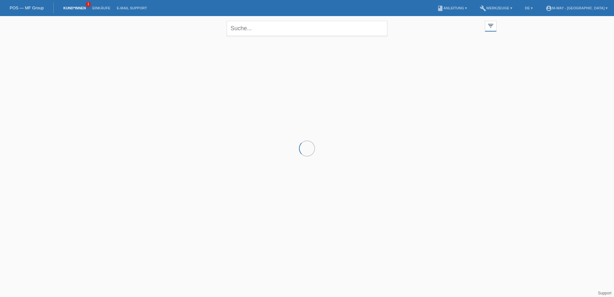 The width and height of the screenshot is (614, 297). I want to click on i: book, so click(441, 8).